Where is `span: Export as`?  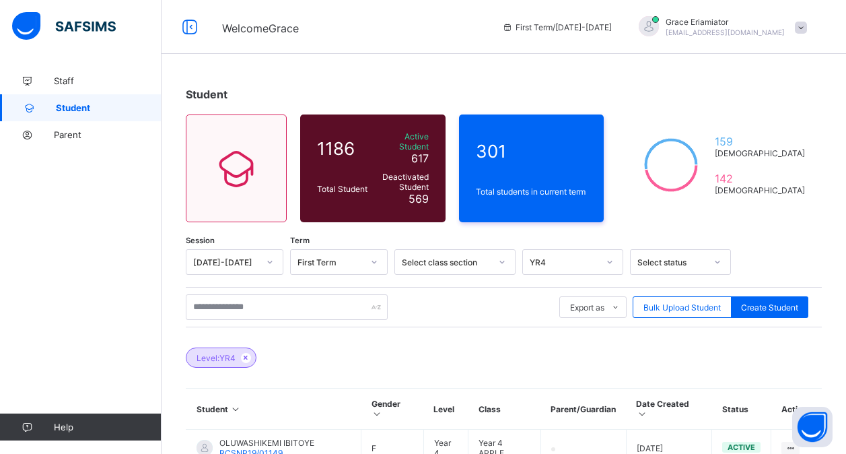
span: Export as is located at coordinates (587, 307).